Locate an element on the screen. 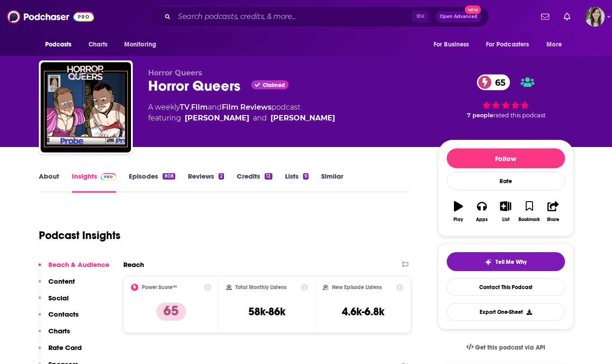  div: Search podcasts, credits, & more... is located at coordinates (319, 17).